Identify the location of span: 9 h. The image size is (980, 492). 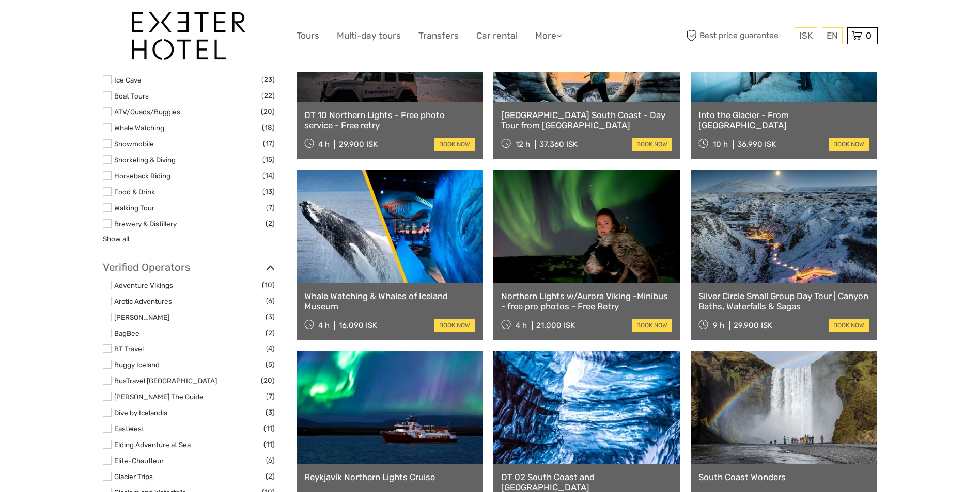
(719, 326).